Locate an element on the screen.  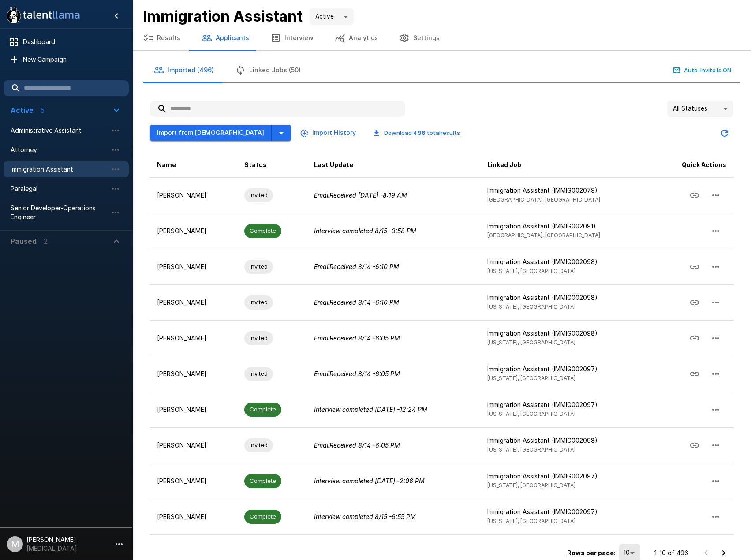
th: Last Update is located at coordinates (393, 165).